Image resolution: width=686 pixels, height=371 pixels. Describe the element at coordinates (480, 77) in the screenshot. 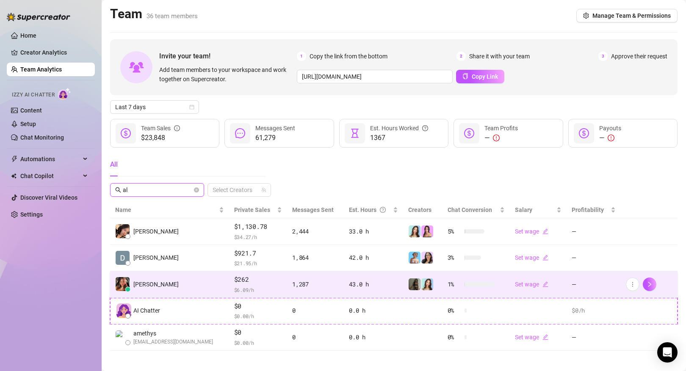

I see `button: Copy Link` at that location.